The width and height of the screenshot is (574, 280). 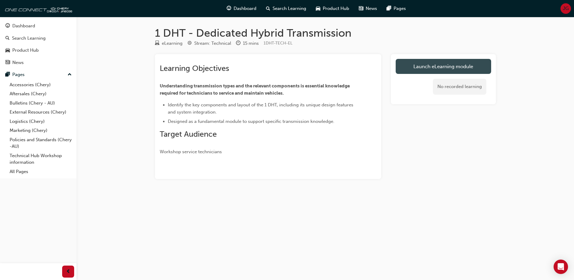 I want to click on div: 15 mins, so click(x=251, y=43).